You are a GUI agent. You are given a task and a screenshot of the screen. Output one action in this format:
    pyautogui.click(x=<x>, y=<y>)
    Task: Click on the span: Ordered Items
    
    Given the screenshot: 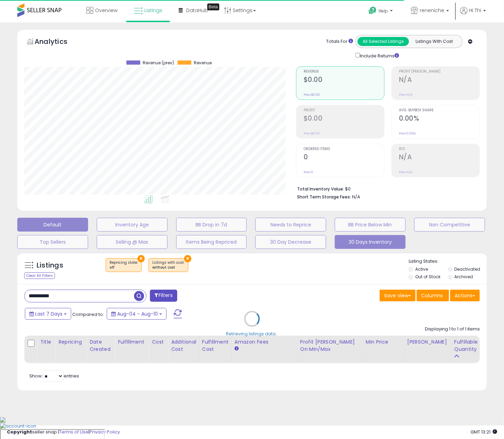 What is the action you would take?
    pyautogui.click(x=344, y=149)
    